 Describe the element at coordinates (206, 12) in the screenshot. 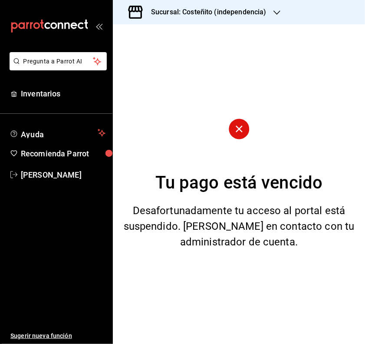

I see `h3: Sucursal: Costeñito (independencia)` at that location.